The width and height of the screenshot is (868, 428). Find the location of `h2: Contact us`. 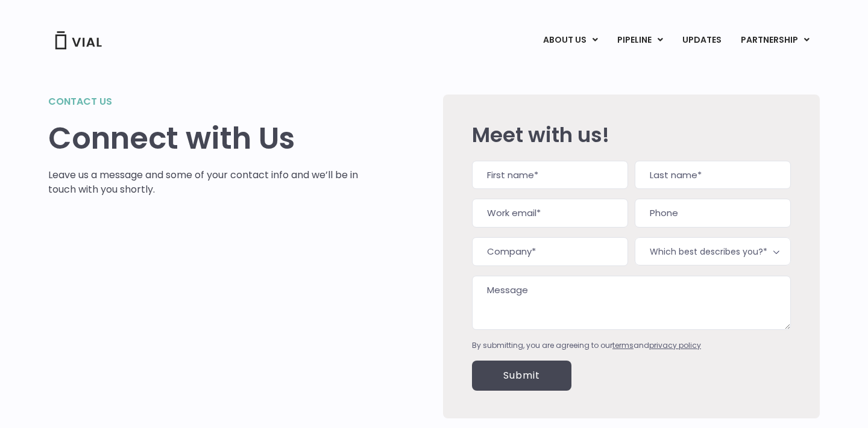

h2: Contact us is located at coordinates (203, 102).